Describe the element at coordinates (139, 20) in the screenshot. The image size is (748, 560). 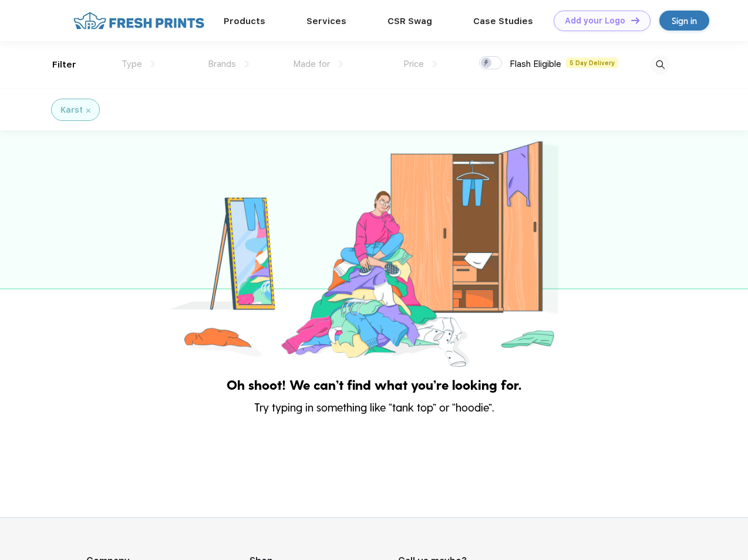
I see `img: fo%20logo%202.webp` at that location.